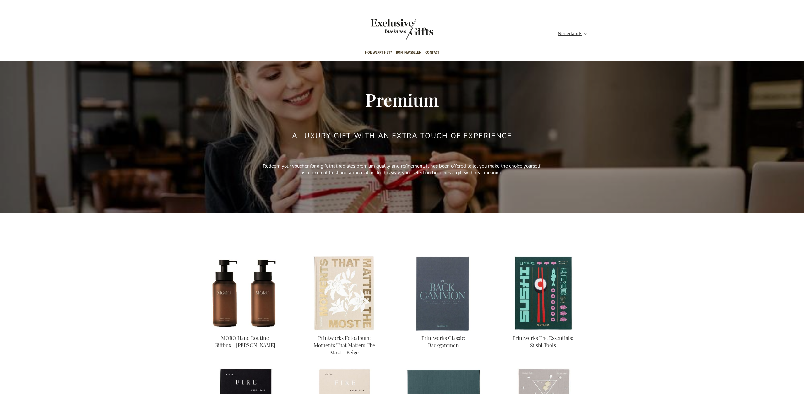 The height and width of the screenshot is (394, 804). I want to click on div: Nederlands, so click(575, 34).